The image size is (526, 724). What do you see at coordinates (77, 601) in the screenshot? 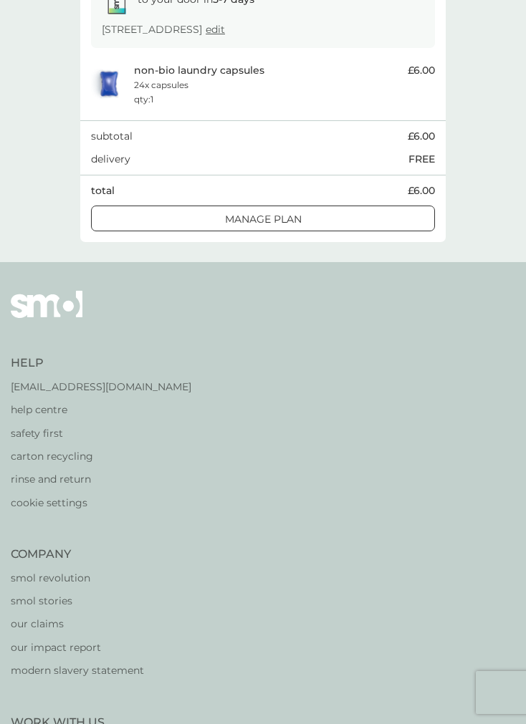
I see `p: smol stories` at bounding box center [77, 601].